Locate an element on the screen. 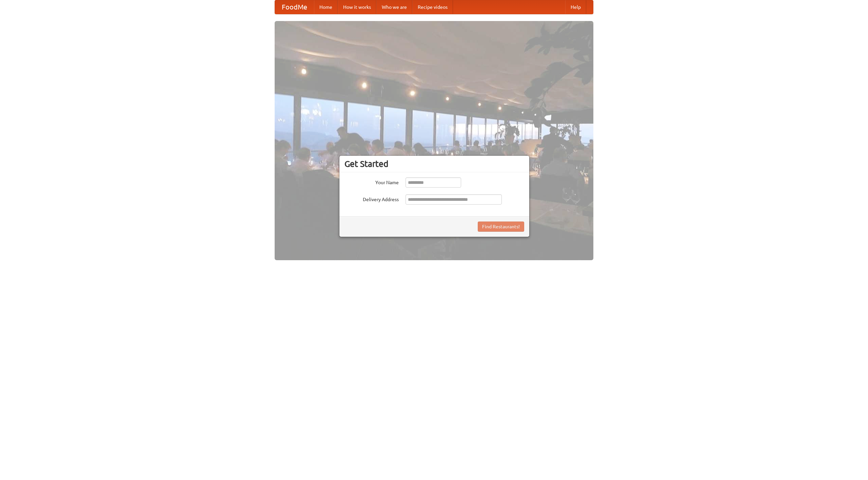  a: Recipe videos is located at coordinates (433, 7).